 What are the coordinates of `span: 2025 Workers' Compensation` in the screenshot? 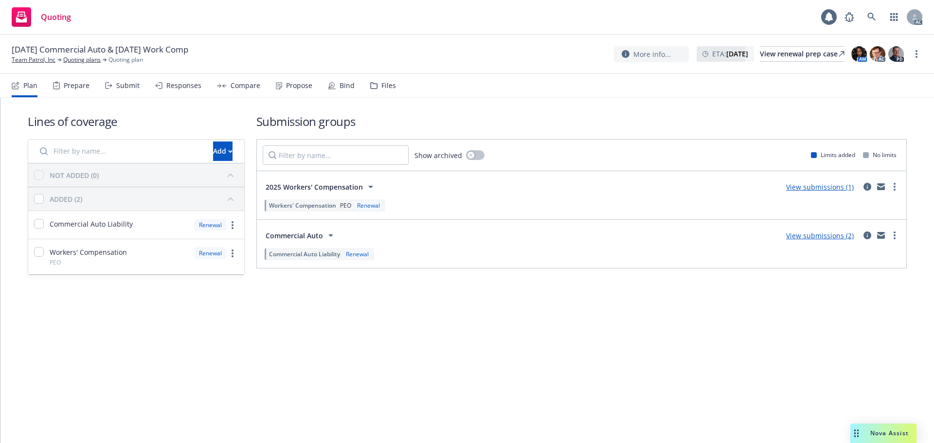 It's located at (314, 187).